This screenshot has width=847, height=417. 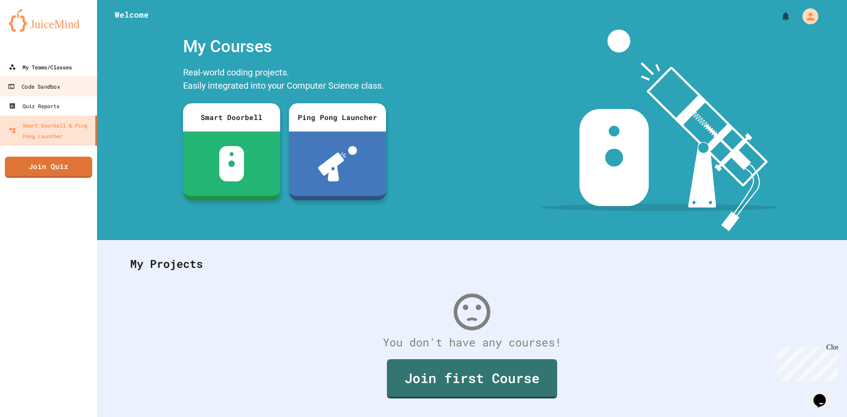 I want to click on img: sdb-white.svg, so click(x=232, y=164).